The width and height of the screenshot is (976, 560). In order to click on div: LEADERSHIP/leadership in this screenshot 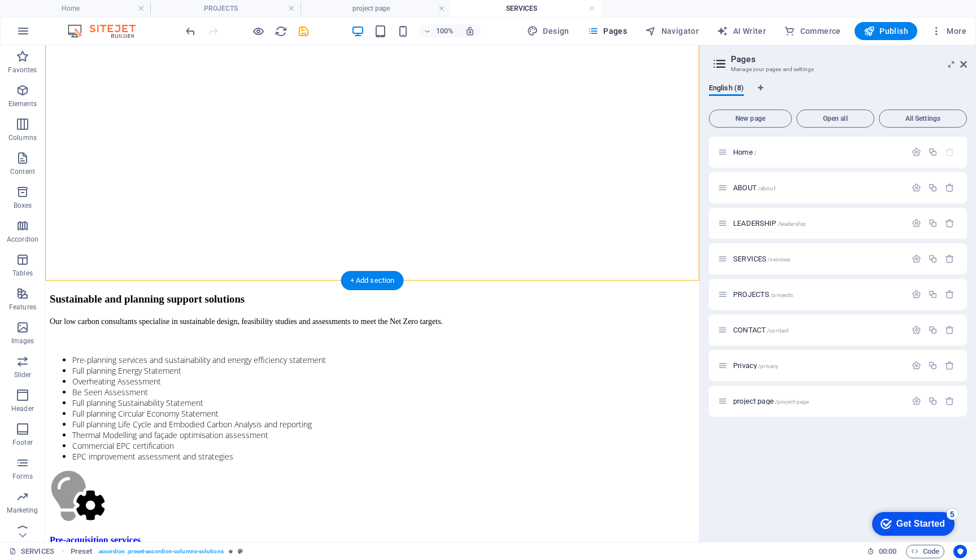, I will do `click(818, 223)`.